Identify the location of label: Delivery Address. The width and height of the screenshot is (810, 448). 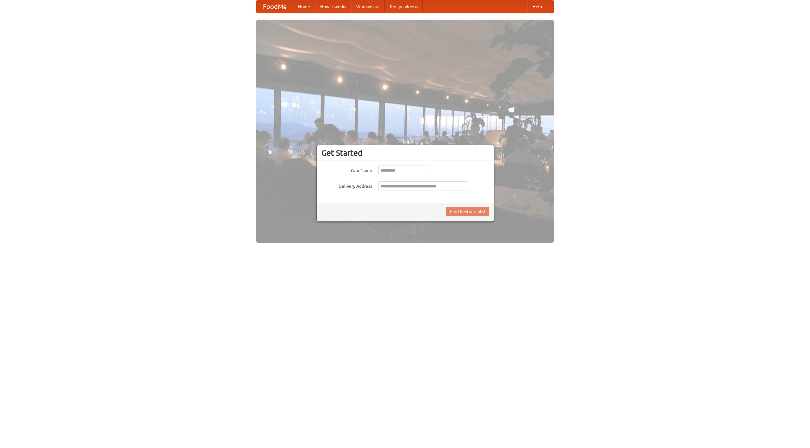
(347, 185).